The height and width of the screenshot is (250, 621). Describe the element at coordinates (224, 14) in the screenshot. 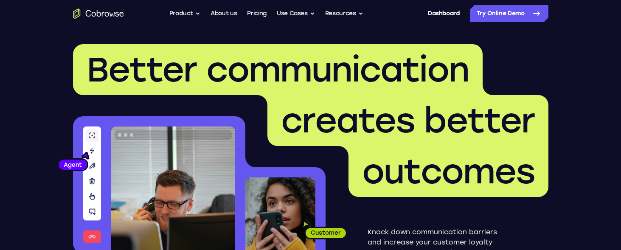

I see `a: About us` at that location.